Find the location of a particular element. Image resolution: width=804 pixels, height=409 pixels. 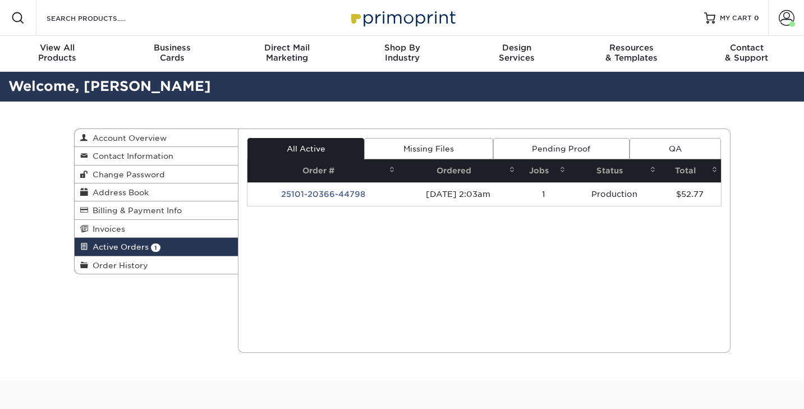

img: Primoprint is located at coordinates (402, 17).